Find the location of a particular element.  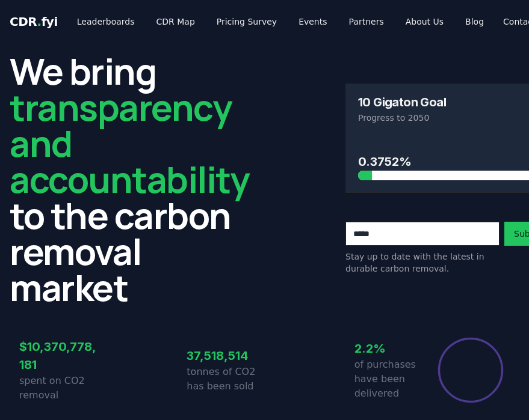

span: CDR fyi is located at coordinates (34, 22).